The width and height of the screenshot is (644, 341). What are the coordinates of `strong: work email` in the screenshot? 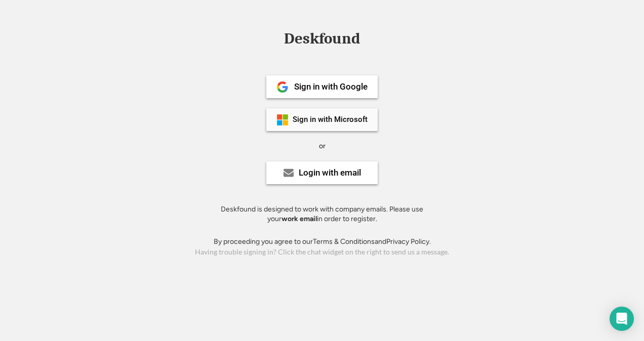 It's located at (299, 219).